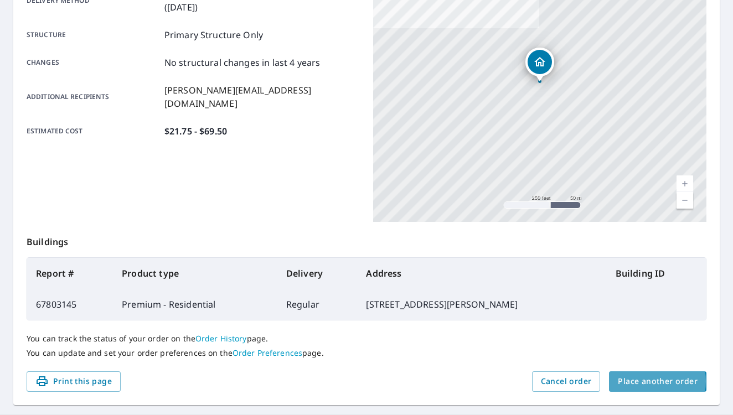 The image size is (733, 415). Describe the element at coordinates (195, 273) in the screenshot. I see `th: Product type` at that location.